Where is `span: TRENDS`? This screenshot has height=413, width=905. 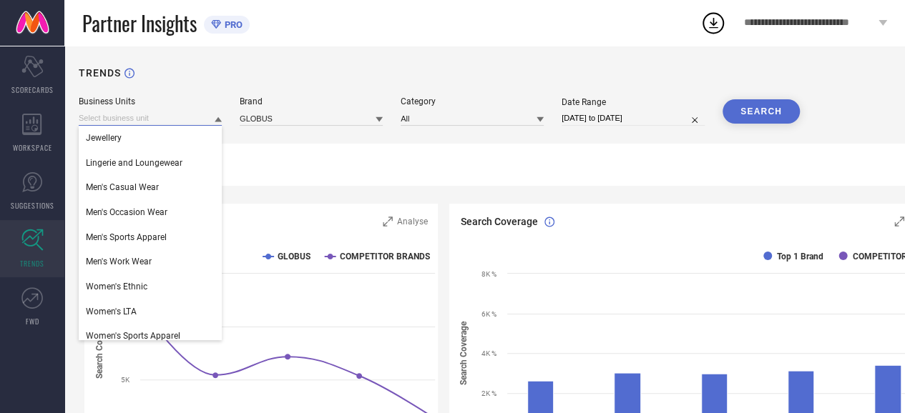
span: TRENDS is located at coordinates (32, 263).